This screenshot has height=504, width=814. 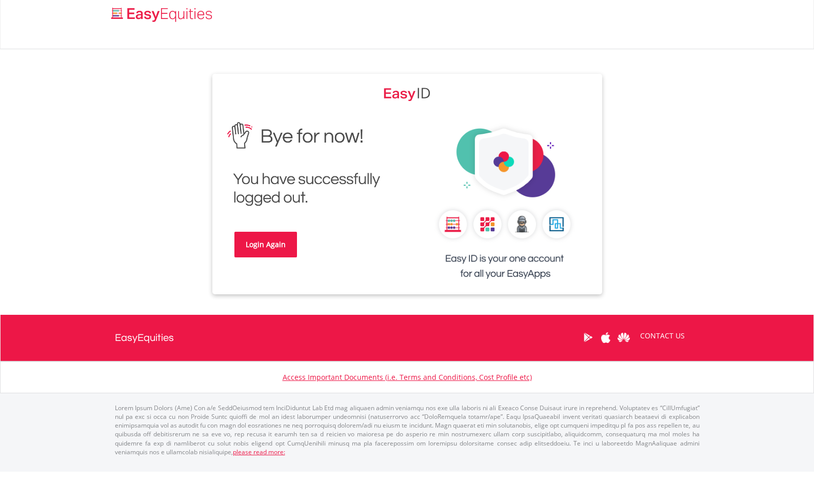 What do you see at coordinates (407, 429) in the screenshot?
I see `p: Lorem Ipsum Dolors (Ame) Con a/e SeddOeiusmod tem InciDiduntut Lab Etd mag aliquaen admin veniamq...` at bounding box center [407, 429].